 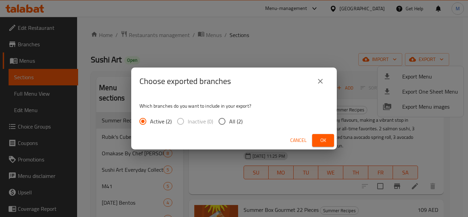 I want to click on span: Active (2), so click(x=161, y=121).